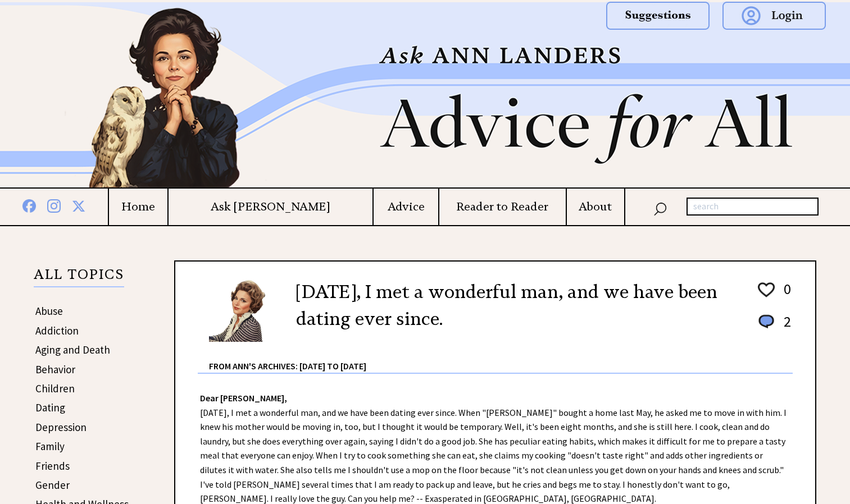 The width and height of the screenshot is (850, 504). I want to click on h4: About, so click(595, 206).